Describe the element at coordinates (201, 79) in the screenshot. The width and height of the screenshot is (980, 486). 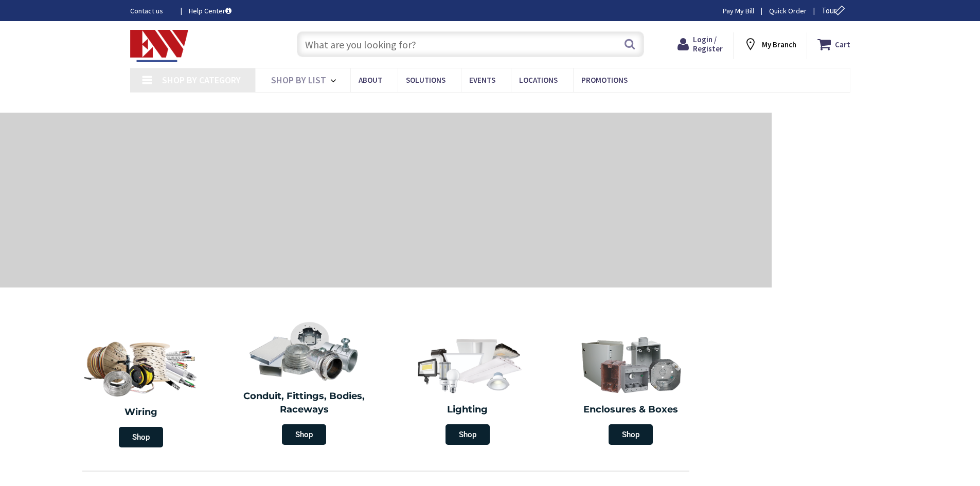
I see `span: Shop By Category` at that location.